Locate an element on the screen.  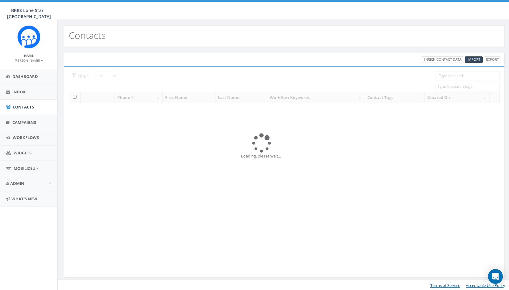
img: Rally_Corp_Icon_1.png is located at coordinates (29, 37).